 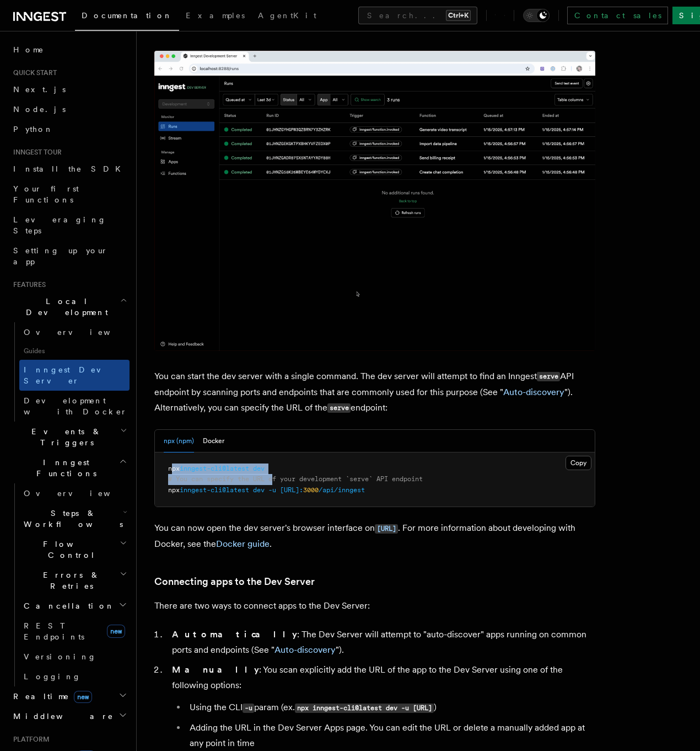 What do you see at coordinates (74, 351) in the screenshot?
I see `span: Guides` at bounding box center [74, 351].